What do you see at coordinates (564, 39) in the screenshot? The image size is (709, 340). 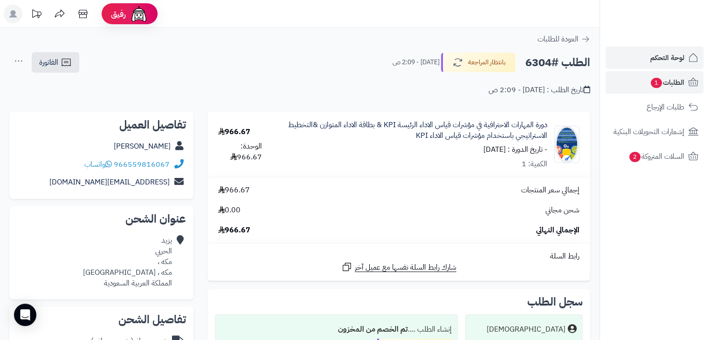 I see `a: العودة للطلبات` at bounding box center [564, 39].